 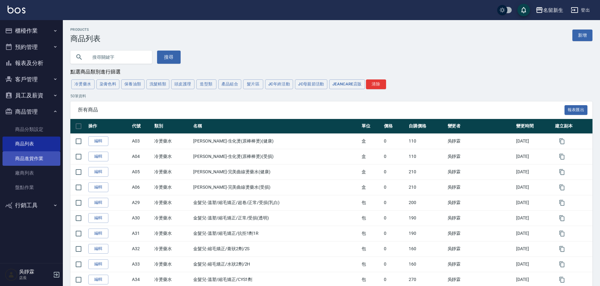 What do you see at coordinates (141, 264) in the screenshot?
I see `td: A33` at bounding box center [141, 264].